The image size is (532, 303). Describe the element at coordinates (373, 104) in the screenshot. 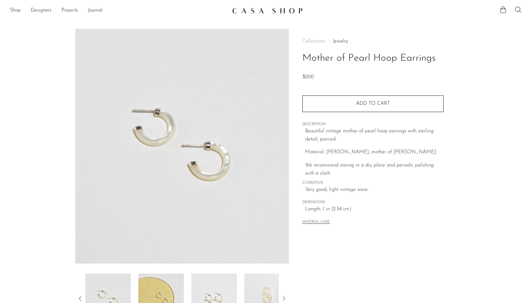

I see `button: Add to cart` at that location.